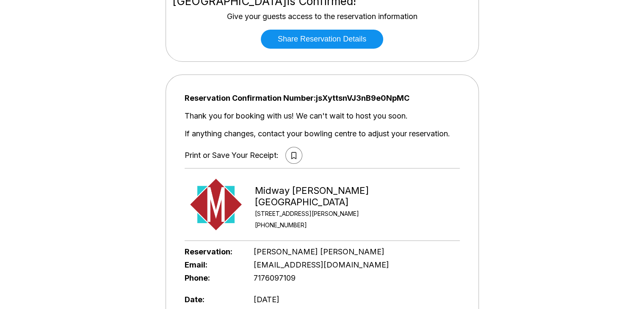 The width and height of the screenshot is (644, 309). Describe the element at coordinates (322, 98) in the screenshot. I see `span: Reservation Confirmation Number: jsXyttsnVJ3nB9e0NpMC` at that location.